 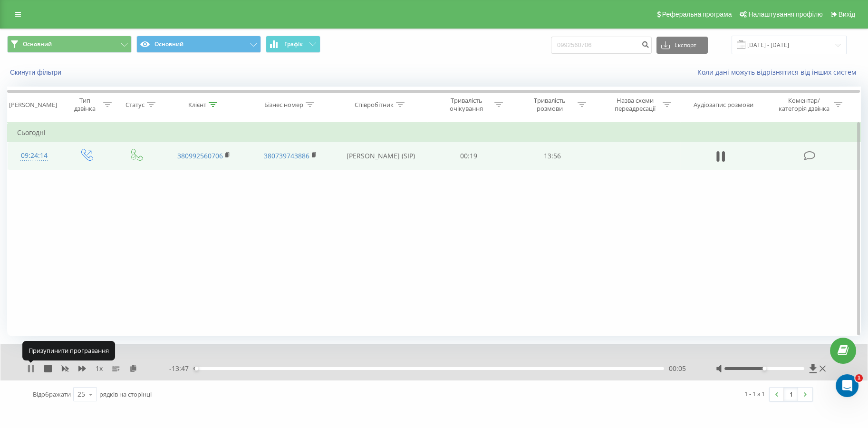 What do you see at coordinates (434, 133) in the screenshot?
I see `td: Сьогодні` at bounding box center [434, 133].